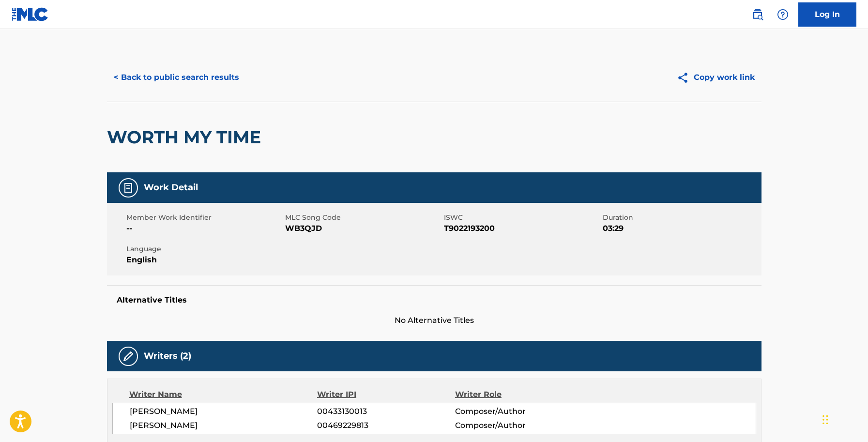  I want to click on span: No Alternative Titles, so click(434, 320).